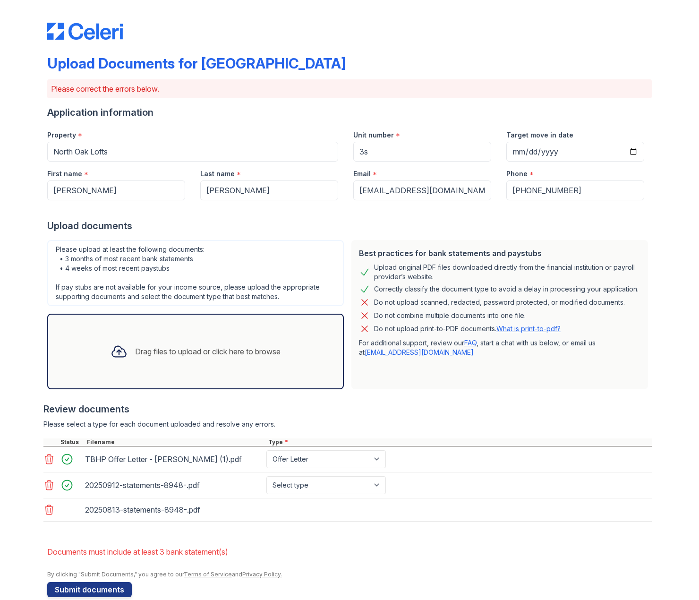 This screenshot has height=600, width=699. Describe the element at coordinates (470, 342) in the screenshot. I see `a: FAQ` at that location.